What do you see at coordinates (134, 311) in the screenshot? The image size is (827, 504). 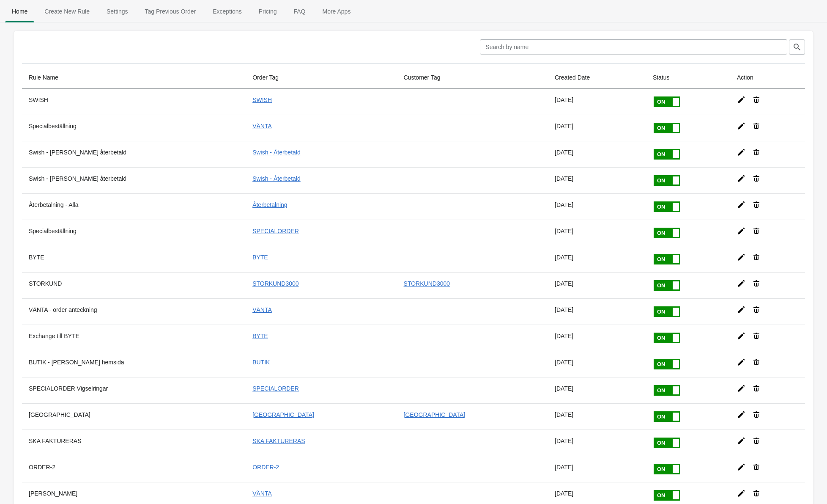 I see `th: VÄNTA - order anteckning` at bounding box center [134, 311].